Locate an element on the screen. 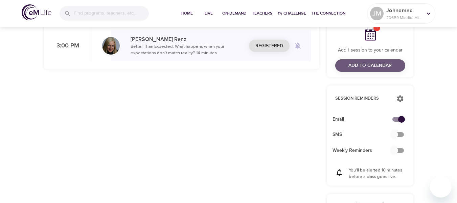 The height and width of the screenshot is (203, 457). p: 3:00 PM is located at coordinates (66, 46).